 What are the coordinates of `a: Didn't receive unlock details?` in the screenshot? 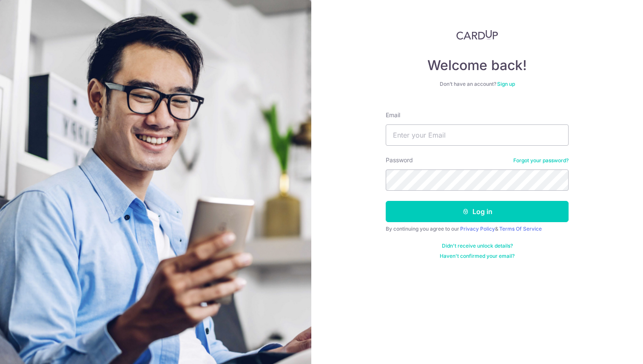 It's located at (477, 246).